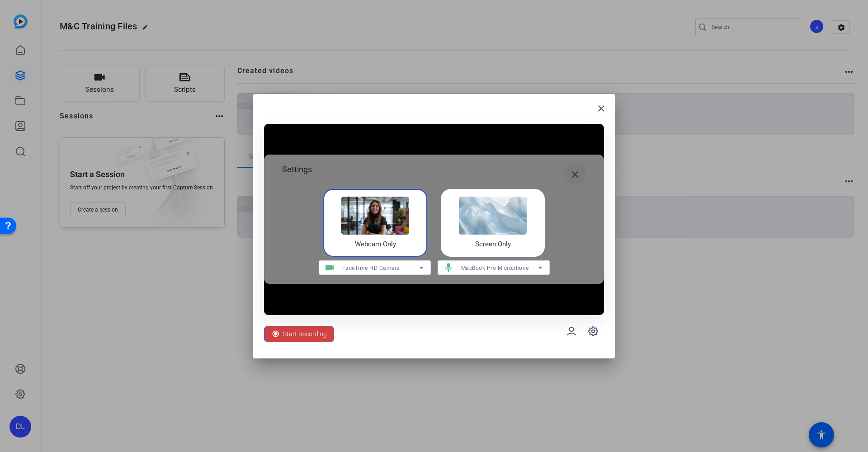  What do you see at coordinates (376, 244) in the screenshot?
I see `h4: Webcam Only` at bounding box center [376, 244].